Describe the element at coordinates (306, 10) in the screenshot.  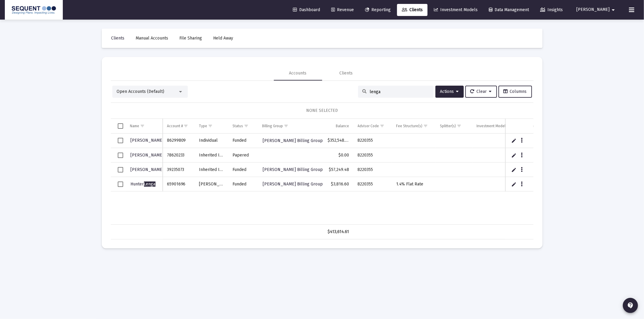
I see `span: Dashboard` at that location.